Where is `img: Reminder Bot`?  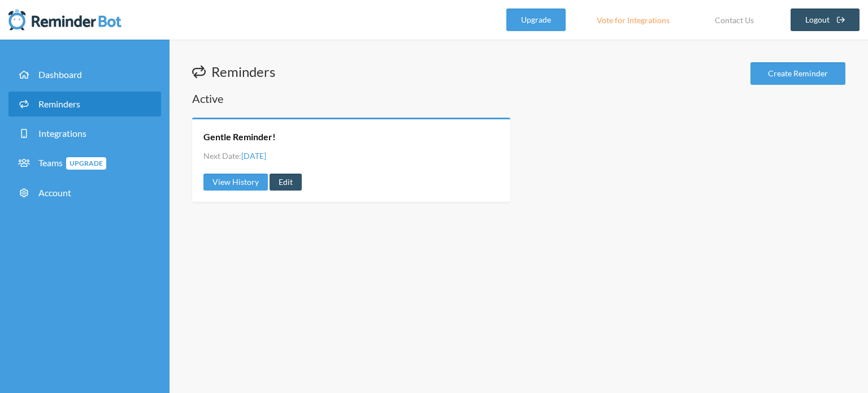
img: Reminder Bot is located at coordinates (65, 19).